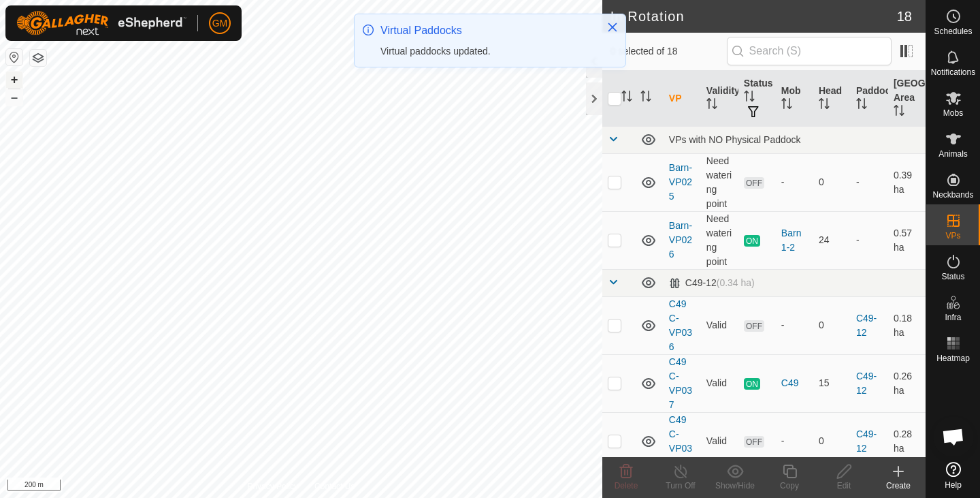 This screenshot has height=498, width=980. What do you see at coordinates (953, 318) in the screenshot?
I see `span: Infra` at bounding box center [953, 318].